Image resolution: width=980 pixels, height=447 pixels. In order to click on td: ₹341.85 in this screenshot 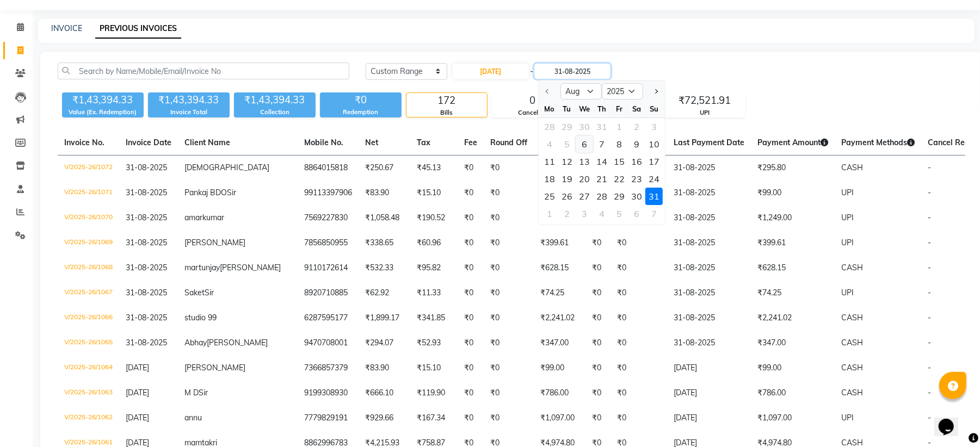, I will do `click(433, 318)`.